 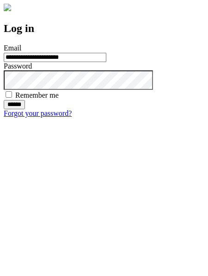 What do you see at coordinates (37, 113) in the screenshot?
I see `a: Forgot your password?` at bounding box center [37, 113].